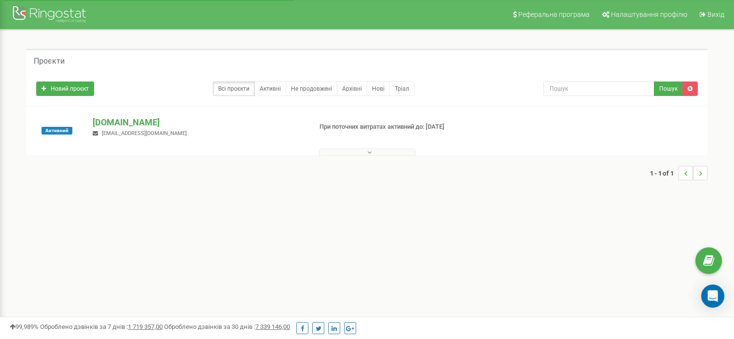 Image resolution: width=734 pixels, height=339 pixels. What do you see at coordinates (712, 296) in the screenshot?
I see `div: Open Intercom Messenger` at bounding box center [712, 296].